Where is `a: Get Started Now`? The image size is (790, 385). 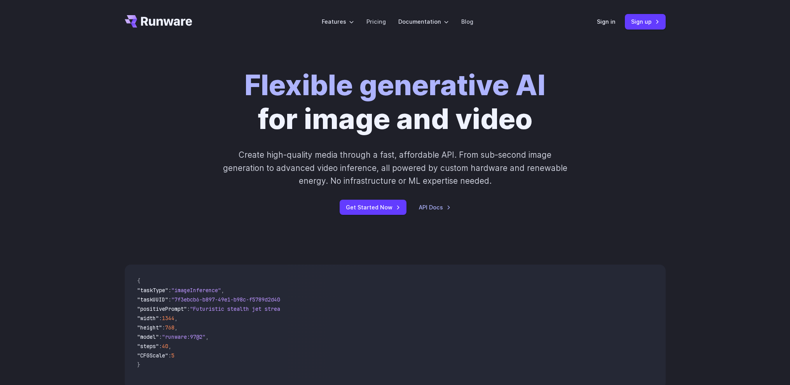
a: Get Started Now is located at coordinates (373, 207).